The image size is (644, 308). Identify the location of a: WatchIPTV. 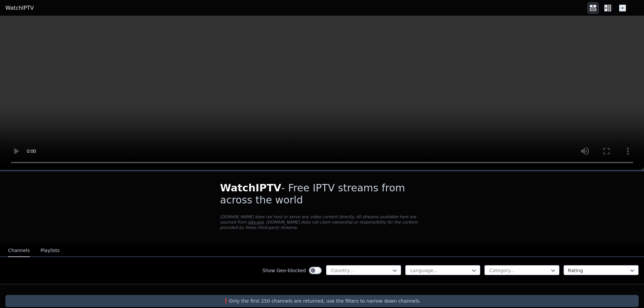
(19, 8).